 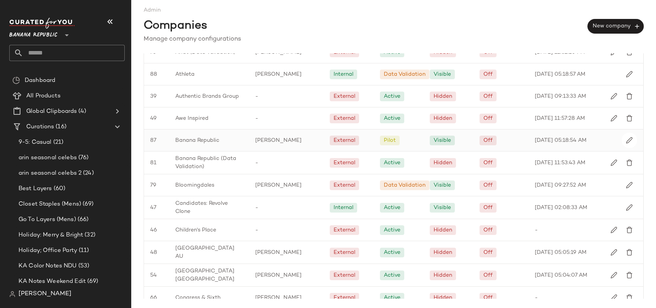 What do you see at coordinates (35, 188) in the screenshot?
I see `span: Best Layers` at bounding box center [35, 188].